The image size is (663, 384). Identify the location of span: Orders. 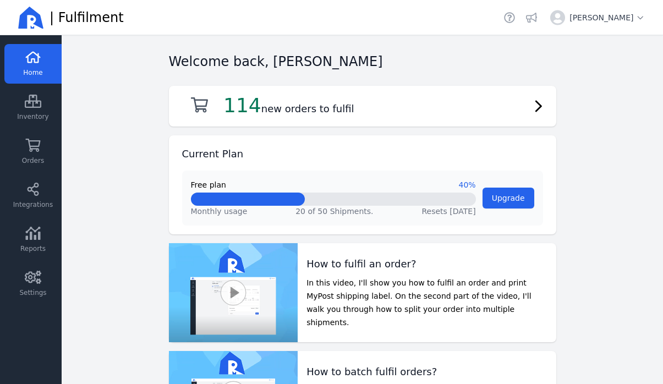
(33, 161).